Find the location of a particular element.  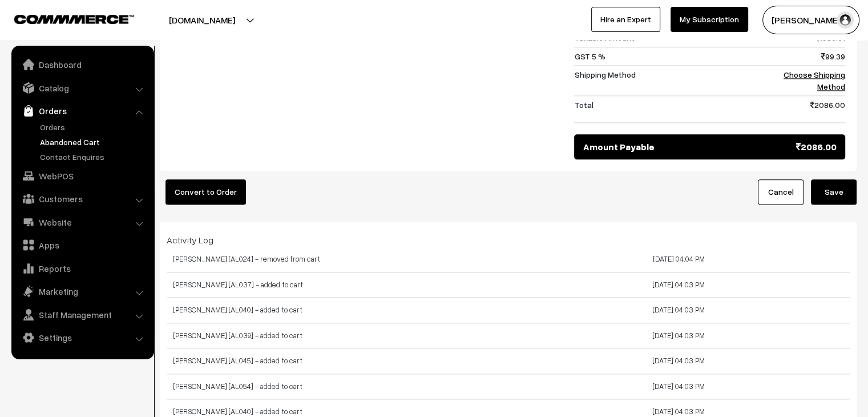

img: logo_orange.svg is located at coordinates (23, 23).